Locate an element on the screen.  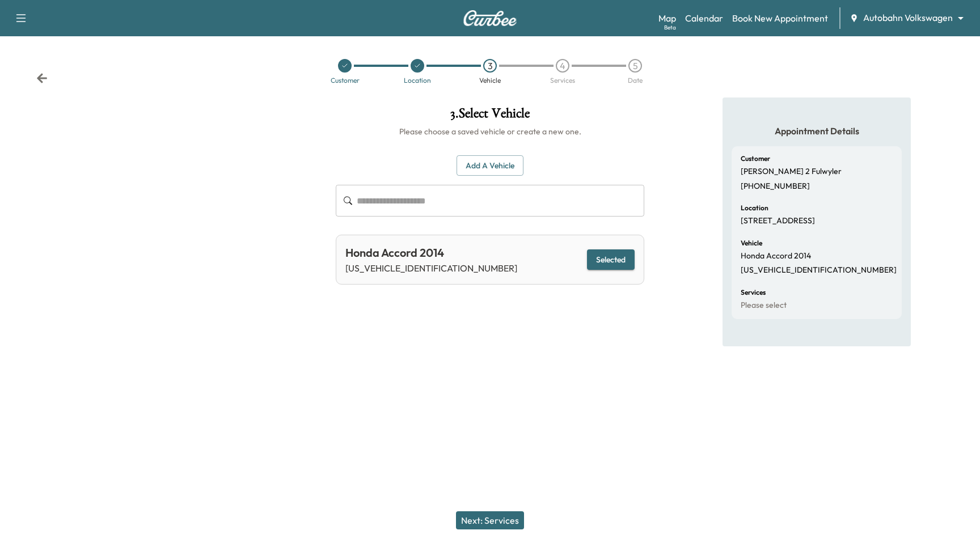
button: Add a Vehicle is located at coordinates (490, 165).